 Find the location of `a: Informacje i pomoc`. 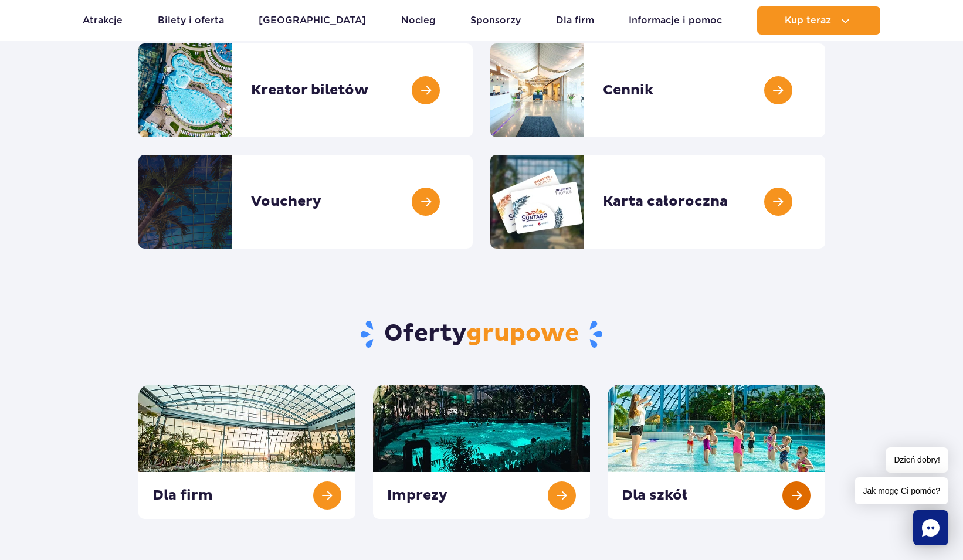

a: Informacje i pomoc is located at coordinates (675, 20).